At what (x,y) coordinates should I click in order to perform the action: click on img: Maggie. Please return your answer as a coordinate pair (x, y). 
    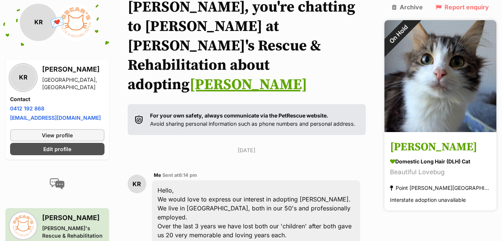
    Looking at the image, I should click on (440, 76).